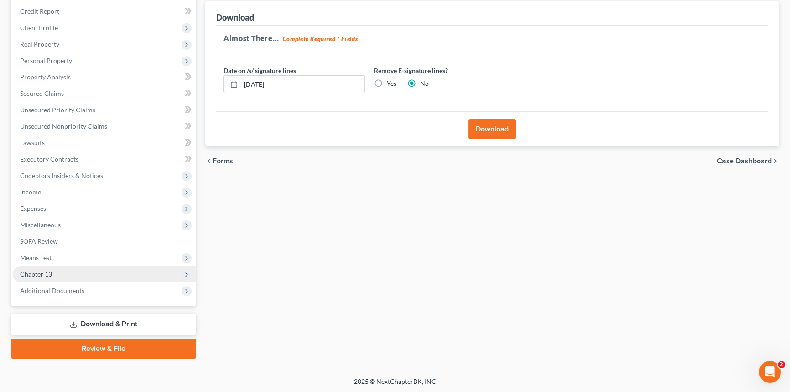  I want to click on div: Download, so click(235, 17).